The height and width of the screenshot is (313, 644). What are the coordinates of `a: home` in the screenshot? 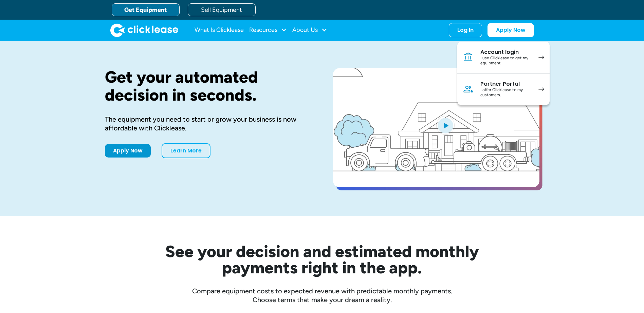 It's located at (144, 30).